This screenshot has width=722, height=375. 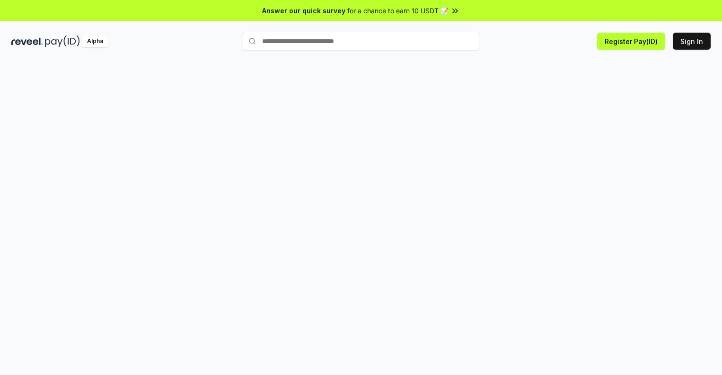 What do you see at coordinates (95, 41) in the screenshot?
I see `div: Alpha` at bounding box center [95, 41].